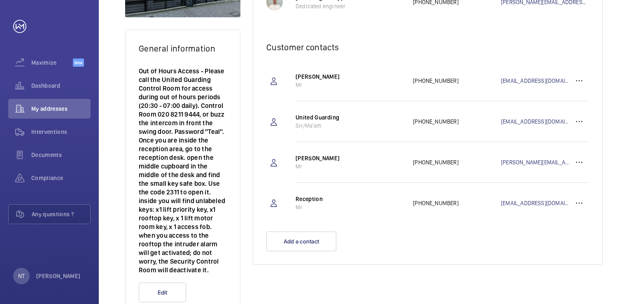  I want to click on button: Add a contact, so click(301, 241).